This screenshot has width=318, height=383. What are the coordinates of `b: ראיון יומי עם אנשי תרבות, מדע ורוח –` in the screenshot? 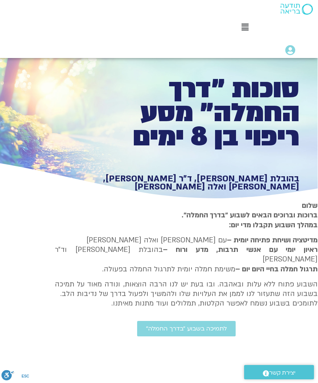 It's located at (240, 250).